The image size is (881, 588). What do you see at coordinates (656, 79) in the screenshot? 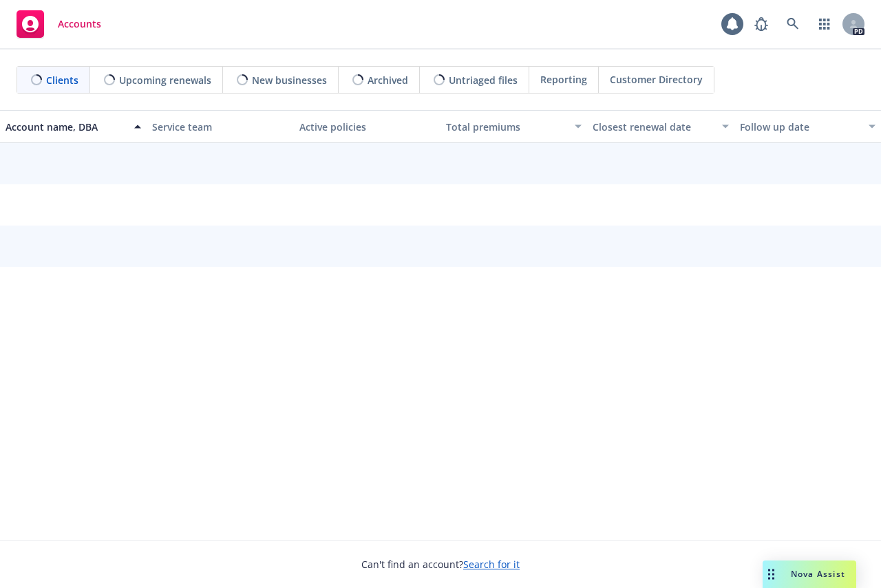
I see `span: Customer Directory` at bounding box center [656, 79].